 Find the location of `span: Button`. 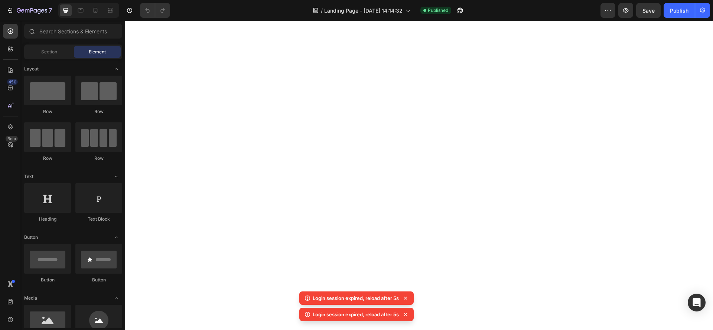

span: Button is located at coordinates (31, 238).